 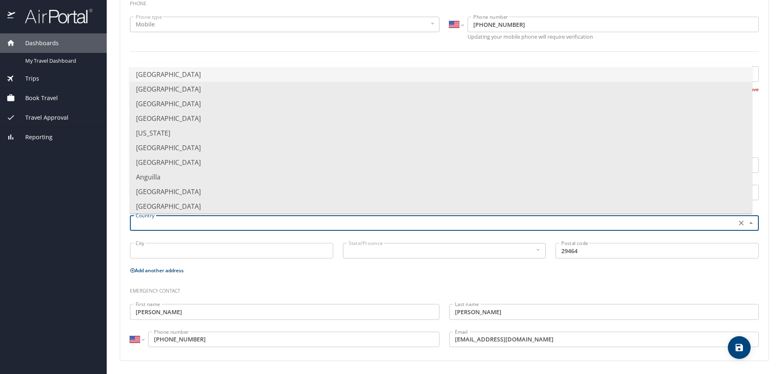 What do you see at coordinates (36, 98) in the screenshot?
I see `span: Book Travel` at bounding box center [36, 98].